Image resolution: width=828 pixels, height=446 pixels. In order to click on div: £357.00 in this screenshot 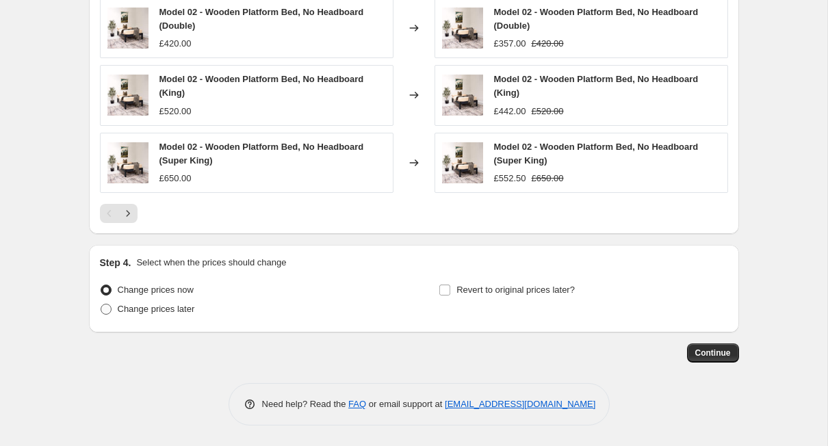, I will do `click(510, 44)`.